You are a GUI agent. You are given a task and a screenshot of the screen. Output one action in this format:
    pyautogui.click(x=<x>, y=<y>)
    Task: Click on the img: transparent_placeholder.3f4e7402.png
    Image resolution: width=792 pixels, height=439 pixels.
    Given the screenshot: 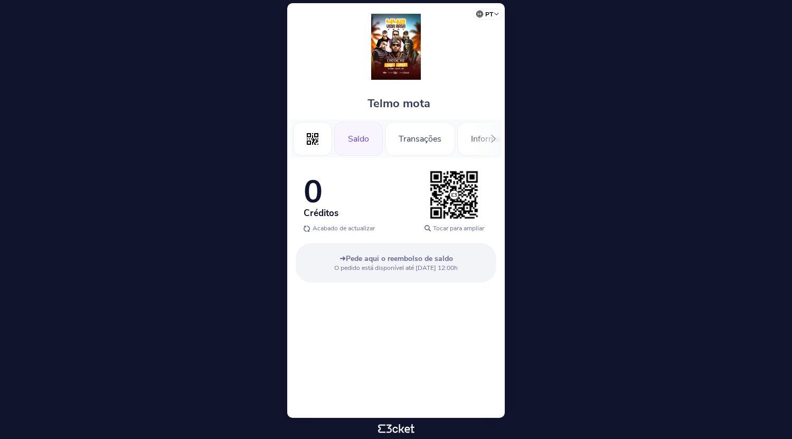 What is the action you would take?
    pyautogui.click(x=454, y=195)
    